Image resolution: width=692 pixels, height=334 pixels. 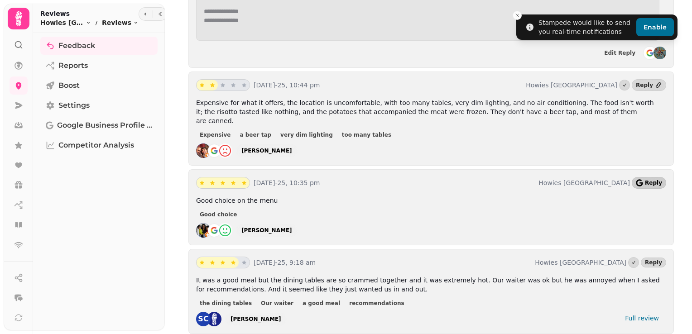 I want to click on span: Expensive for what it offers, the location is uncomfortable, with too many tables, very dim light..., so click(x=425, y=112).